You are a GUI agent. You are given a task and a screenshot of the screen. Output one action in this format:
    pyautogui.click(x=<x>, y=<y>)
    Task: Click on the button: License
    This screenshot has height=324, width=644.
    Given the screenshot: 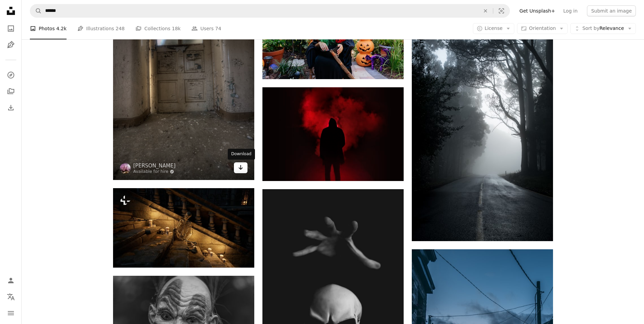 What is the action you would take?
    pyautogui.click(x=493, y=28)
    